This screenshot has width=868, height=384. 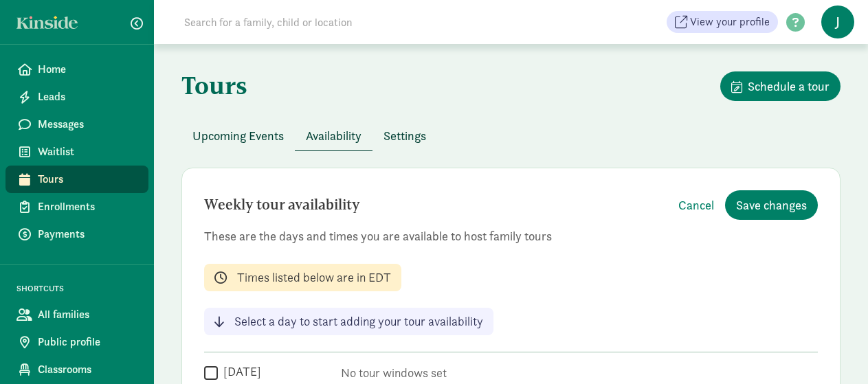 What do you see at coordinates (77, 234) in the screenshot?
I see `a: Payments` at bounding box center [77, 234].